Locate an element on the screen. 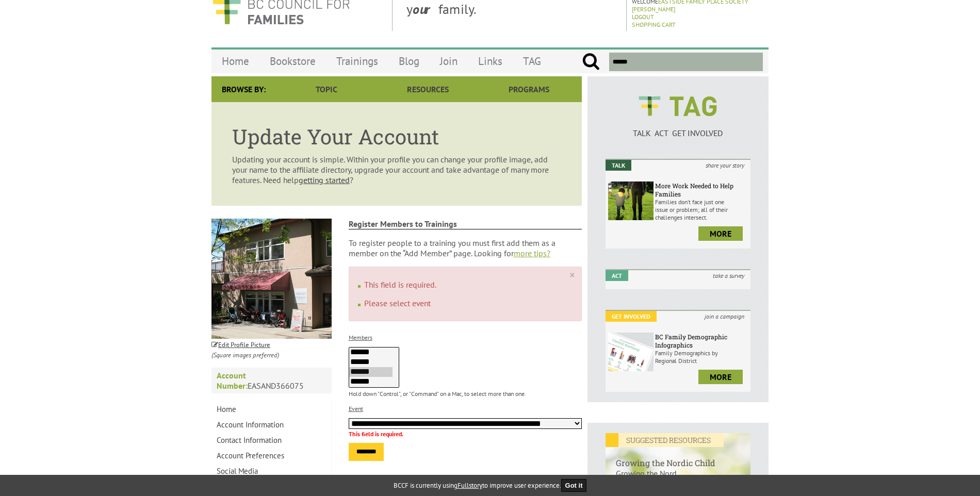 Image resolution: width=980 pixels, height=496 pixels. label: Members is located at coordinates (360, 337).